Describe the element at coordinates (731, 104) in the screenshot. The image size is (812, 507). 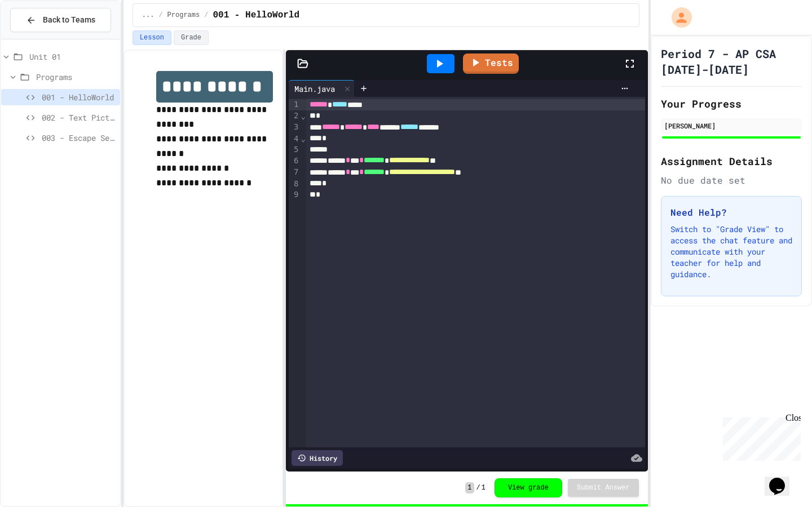
I see `h2: Your Progress` at that location.